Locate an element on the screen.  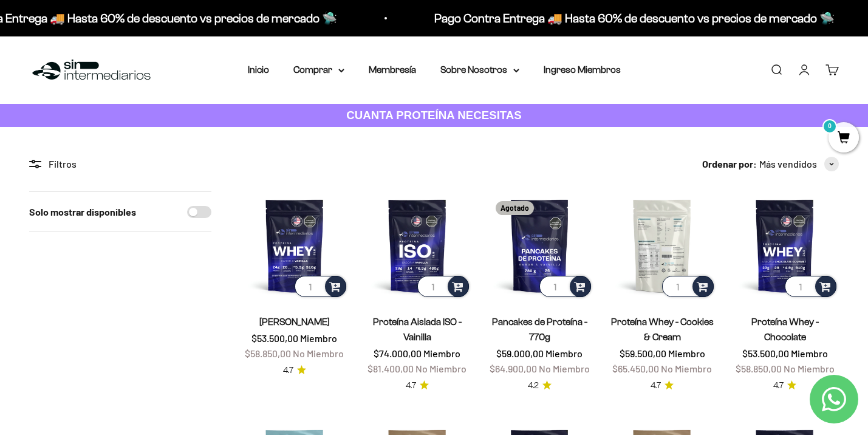
span: $64.900,00 is located at coordinates (513, 368).